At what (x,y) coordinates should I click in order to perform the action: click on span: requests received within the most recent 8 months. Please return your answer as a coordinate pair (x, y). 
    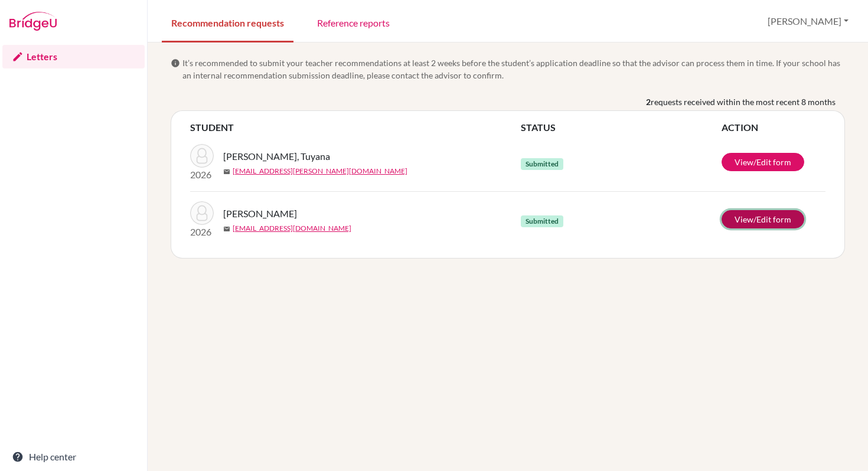
    Looking at the image, I should click on (743, 102).